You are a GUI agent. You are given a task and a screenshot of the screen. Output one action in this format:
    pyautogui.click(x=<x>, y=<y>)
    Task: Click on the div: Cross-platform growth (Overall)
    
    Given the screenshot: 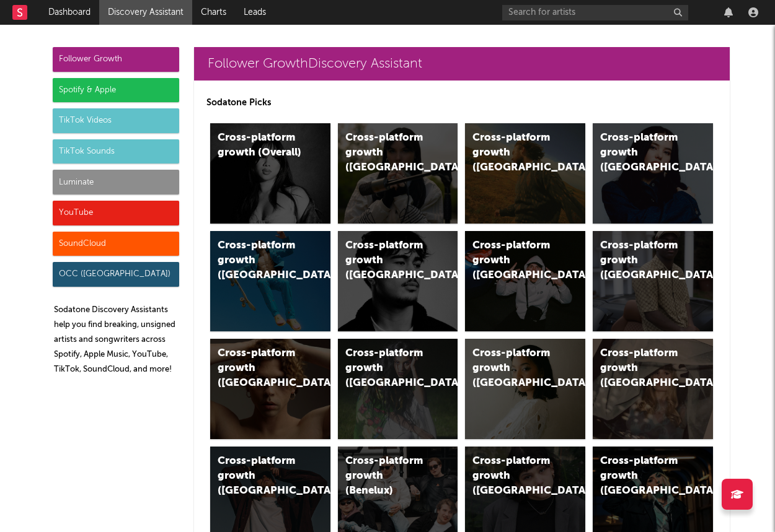 What is the action you would take?
    pyautogui.click(x=259, y=145)
    